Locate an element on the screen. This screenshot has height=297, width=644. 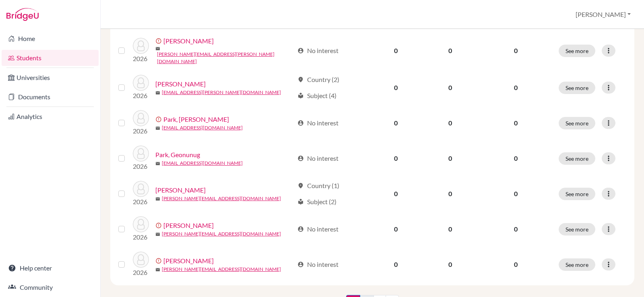
img: Bridge-U is located at coordinates (23, 14).